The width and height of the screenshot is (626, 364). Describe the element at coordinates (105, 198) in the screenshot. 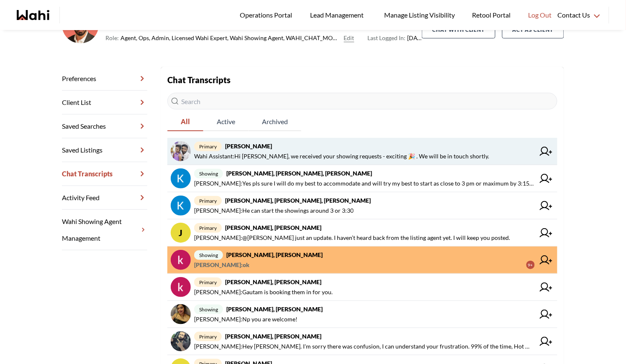

I see `a: Activity Feed` at that location.